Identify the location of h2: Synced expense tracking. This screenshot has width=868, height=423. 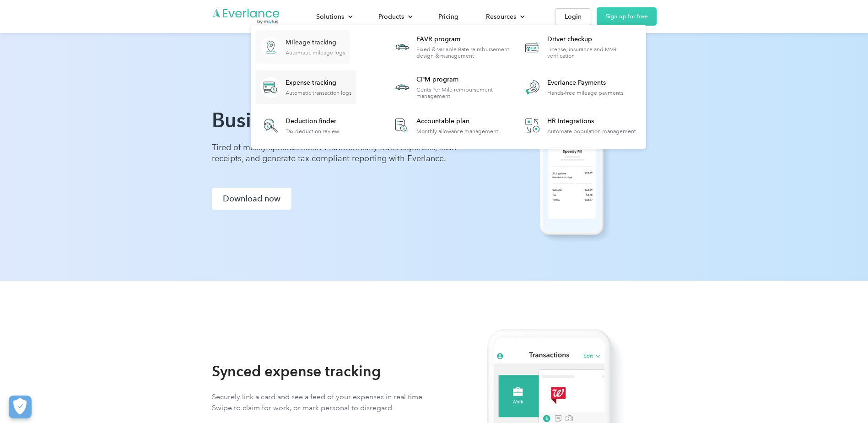
(296, 371).